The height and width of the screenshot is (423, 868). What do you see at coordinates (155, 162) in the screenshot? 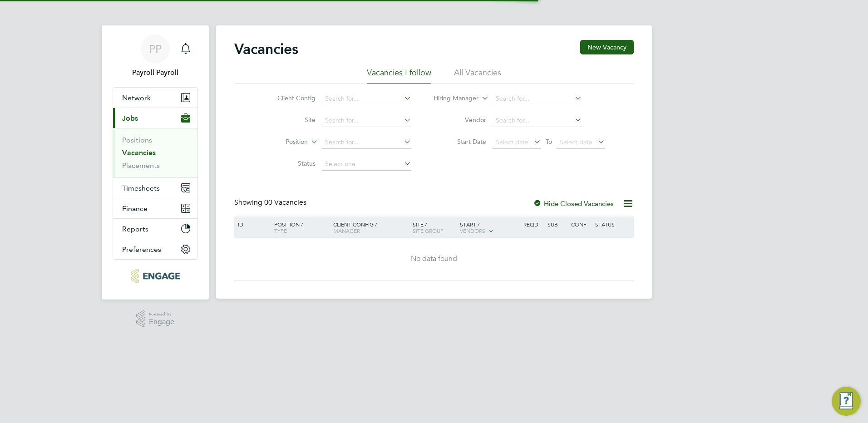
I see `nav: Main navigation` at bounding box center [155, 162].